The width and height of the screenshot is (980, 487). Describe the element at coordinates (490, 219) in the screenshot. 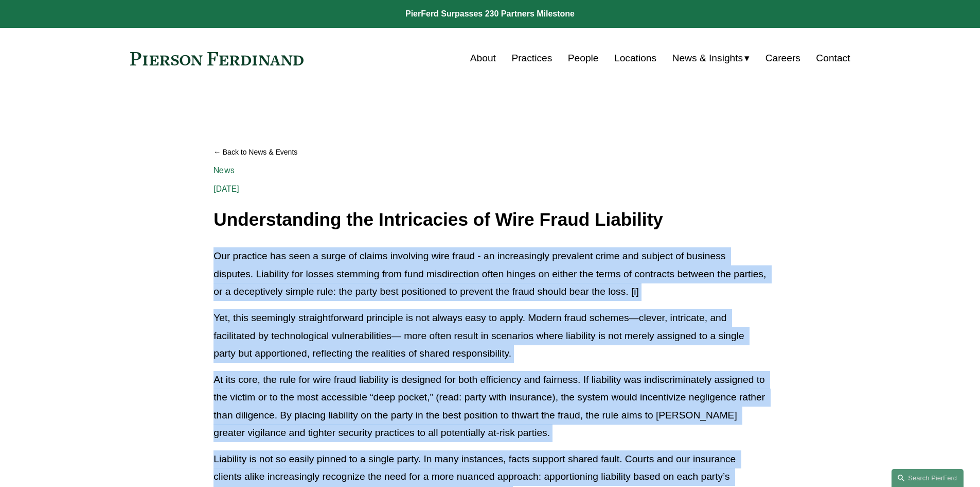

I see `h1: Understanding the Intricacies of Wire Fraud Liability` at that location.